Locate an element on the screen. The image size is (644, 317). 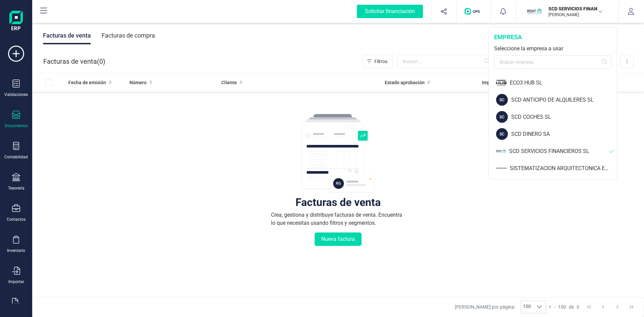
div: SCD SERVICIOS FINANCIEROS SL is located at coordinates (559, 151).